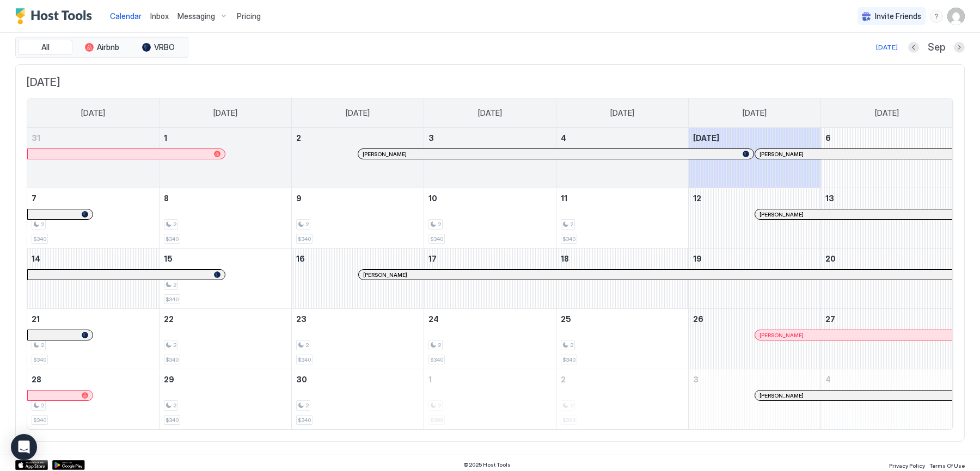 This screenshot has height=471, width=980. What do you see at coordinates (301, 258) in the screenshot?
I see `span: 16` at bounding box center [301, 258].